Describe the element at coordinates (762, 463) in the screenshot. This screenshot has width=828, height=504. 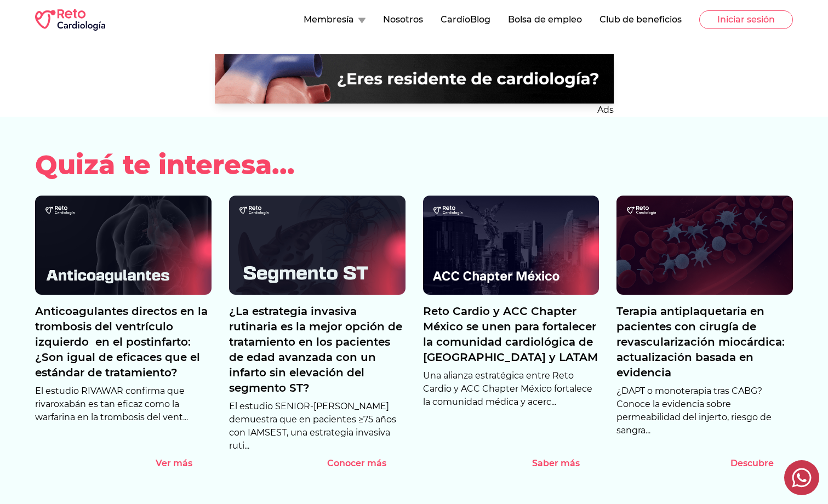
I see `button: Descubre` at that location.